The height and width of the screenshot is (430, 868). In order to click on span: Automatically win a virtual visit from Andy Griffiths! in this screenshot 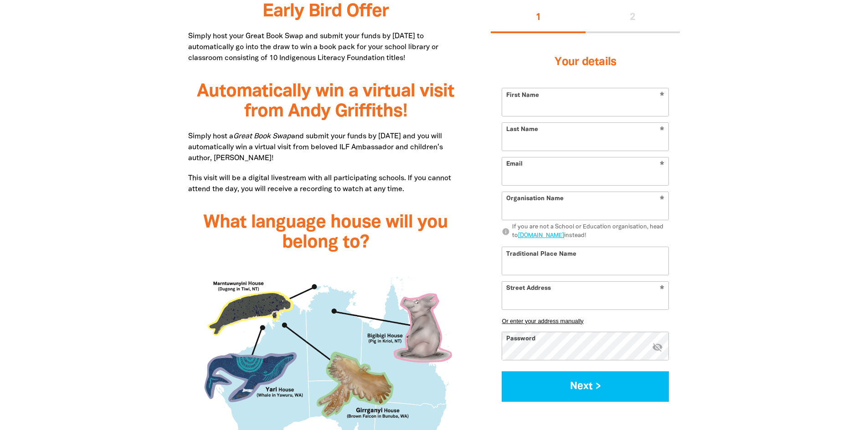, I will do `click(325, 102)`.